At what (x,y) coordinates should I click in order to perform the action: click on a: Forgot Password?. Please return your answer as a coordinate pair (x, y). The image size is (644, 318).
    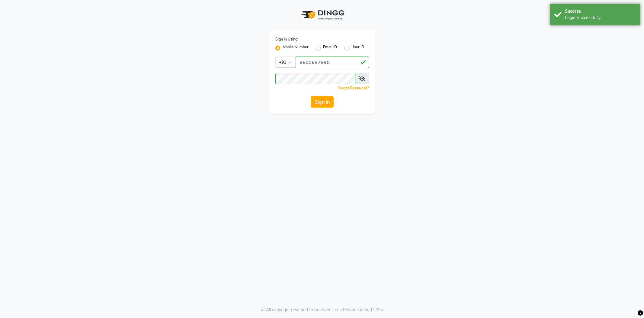
    Looking at the image, I should click on (353, 88).